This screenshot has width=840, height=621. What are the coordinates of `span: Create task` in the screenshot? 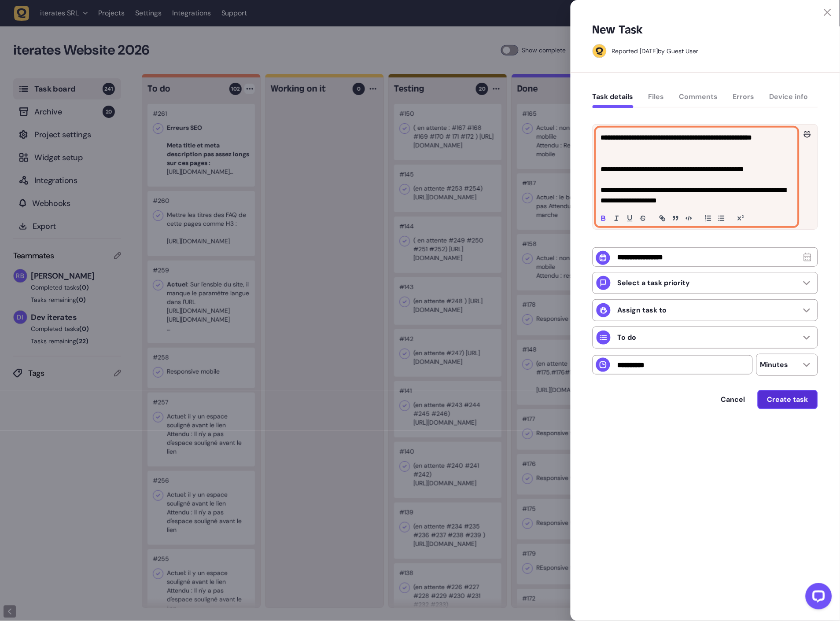 It's located at (787, 399).